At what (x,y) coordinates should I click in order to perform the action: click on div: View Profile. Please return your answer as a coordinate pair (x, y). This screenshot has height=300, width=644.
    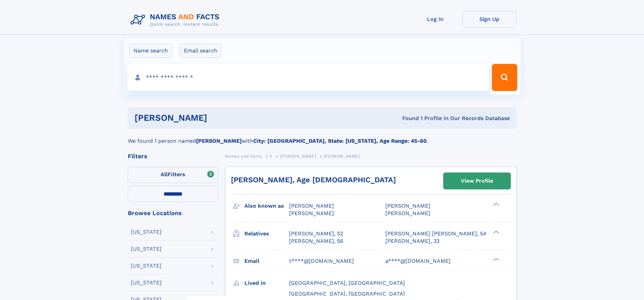
    Looking at the image, I should click on (477, 181).